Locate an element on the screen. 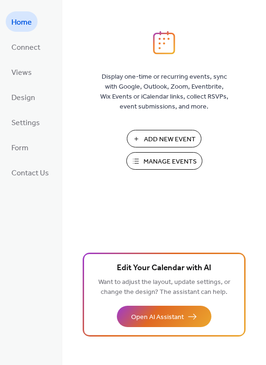  span: Add New Event is located at coordinates (169, 139).